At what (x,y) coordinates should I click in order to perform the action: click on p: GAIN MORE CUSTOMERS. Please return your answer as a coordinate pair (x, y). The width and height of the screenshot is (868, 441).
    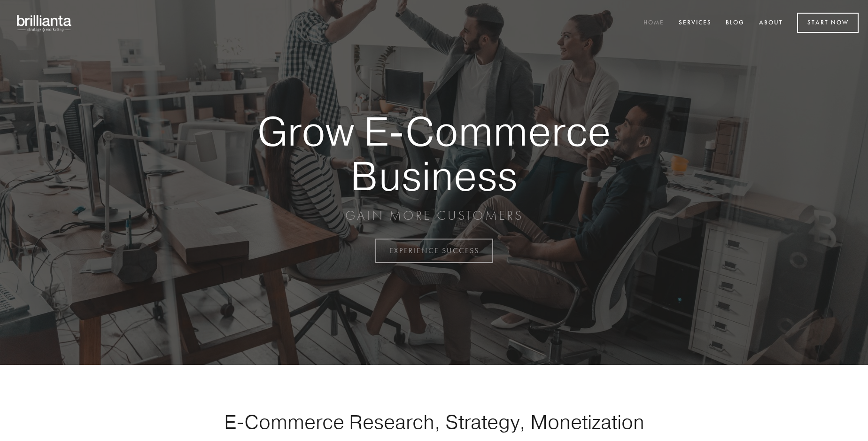
    Looking at the image, I should click on (434, 215).